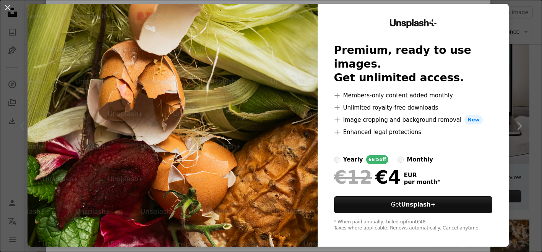 The width and height of the screenshot is (542, 252). Describe the element at coordinates (413, 205) in the screenshot. I see `button: GetUnsplash+` at that location.